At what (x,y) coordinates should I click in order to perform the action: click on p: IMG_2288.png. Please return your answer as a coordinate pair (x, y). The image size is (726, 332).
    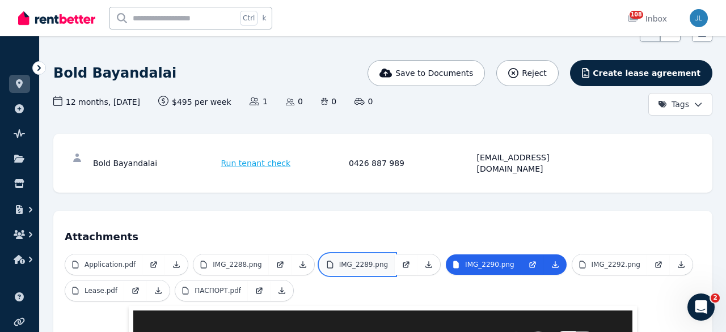
    Looking at the image, I should click on (237, 265).